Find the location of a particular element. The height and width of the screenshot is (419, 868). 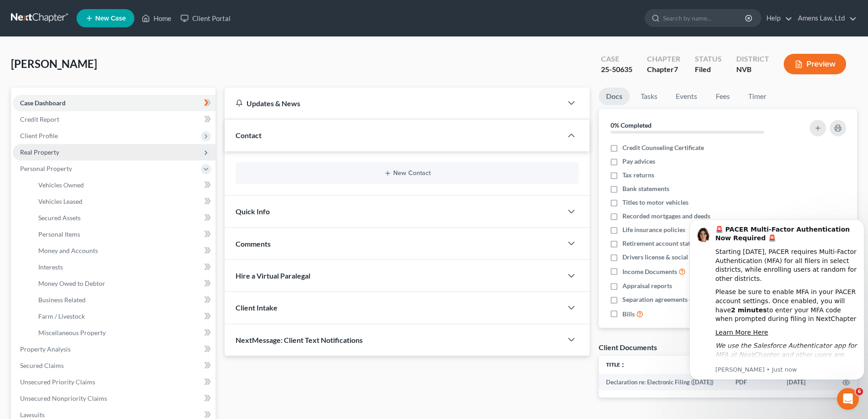

div: Client Documents is located at coordinates (628, 347).